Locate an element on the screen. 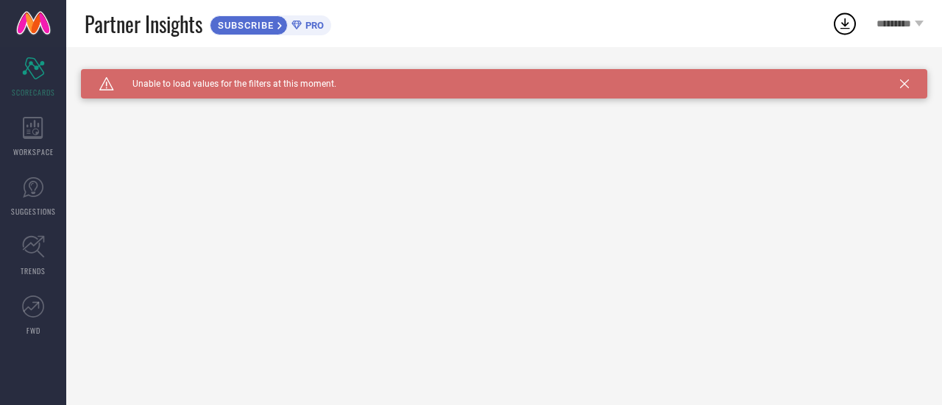 This screenshot has width=942, height=405. div: Unable to load filters at this moment. Please try later. is located at coordinates (504, 75).